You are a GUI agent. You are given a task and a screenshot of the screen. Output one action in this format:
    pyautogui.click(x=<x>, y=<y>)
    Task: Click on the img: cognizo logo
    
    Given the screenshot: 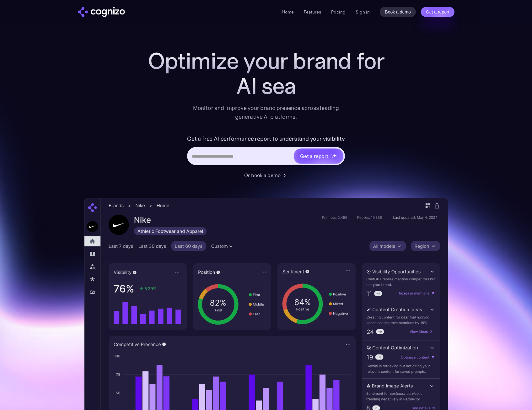 What is the action you would take?
    pyautogui.click(x=102, y=12)
    